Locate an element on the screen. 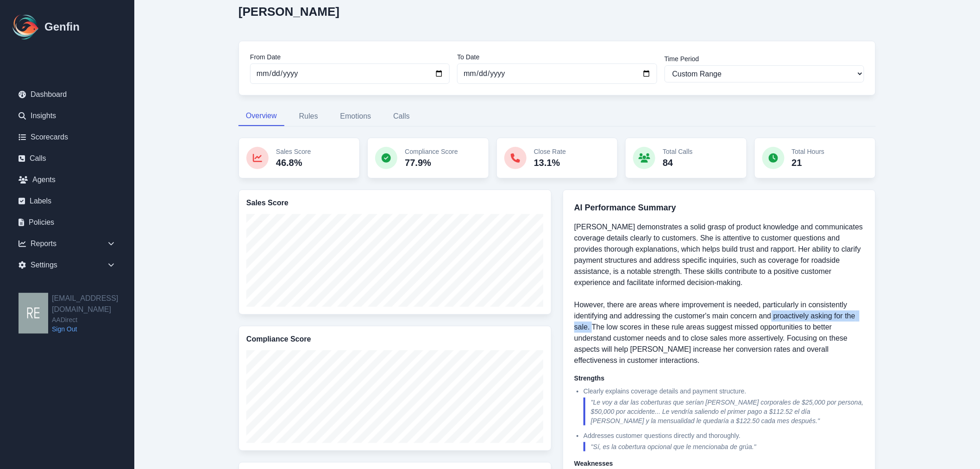 Image resolution: width=980 pixels, height=469 pixels. a: Agents is located at coordinates (67, 180).